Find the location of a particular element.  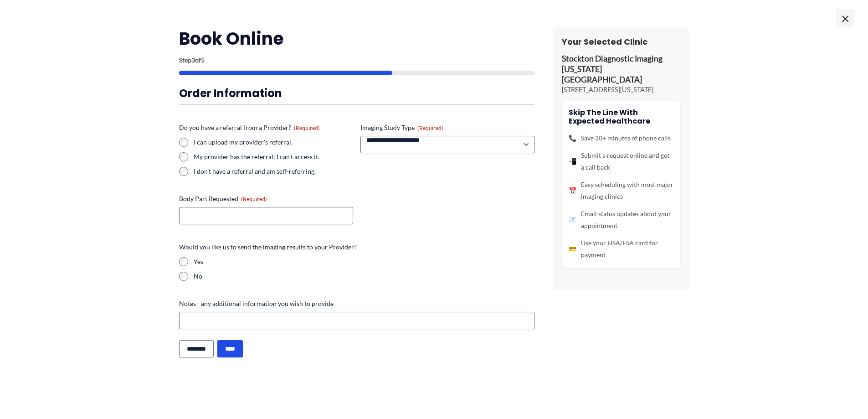

label: I can upload my provider's referral. is located at coordinates (274, 142).